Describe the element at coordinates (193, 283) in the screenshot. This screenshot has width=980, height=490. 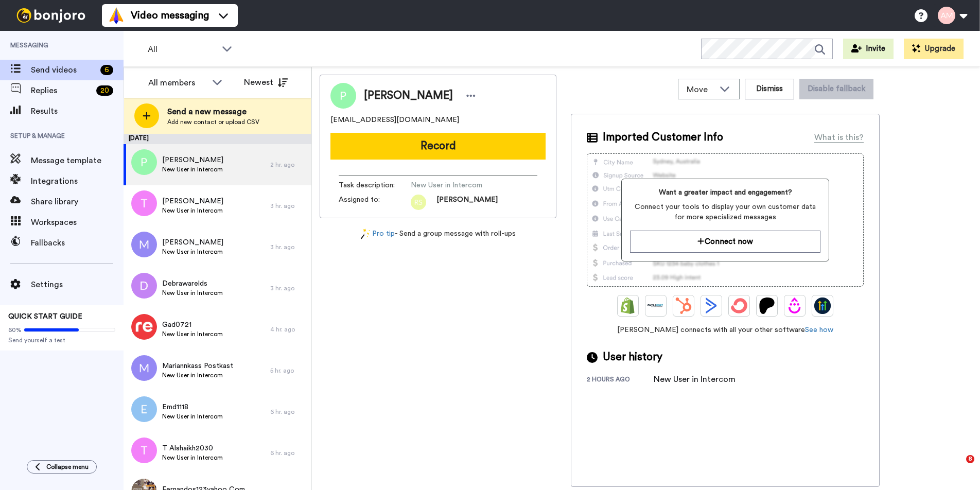
I see `span: Debrawarelds` at that location.